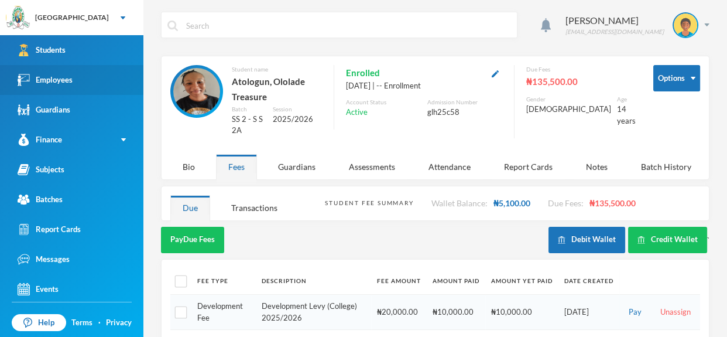  What do you see at coordinates (495, 73) in the screenshot?
I see `button: Edit` at bounding box center [495, 73].